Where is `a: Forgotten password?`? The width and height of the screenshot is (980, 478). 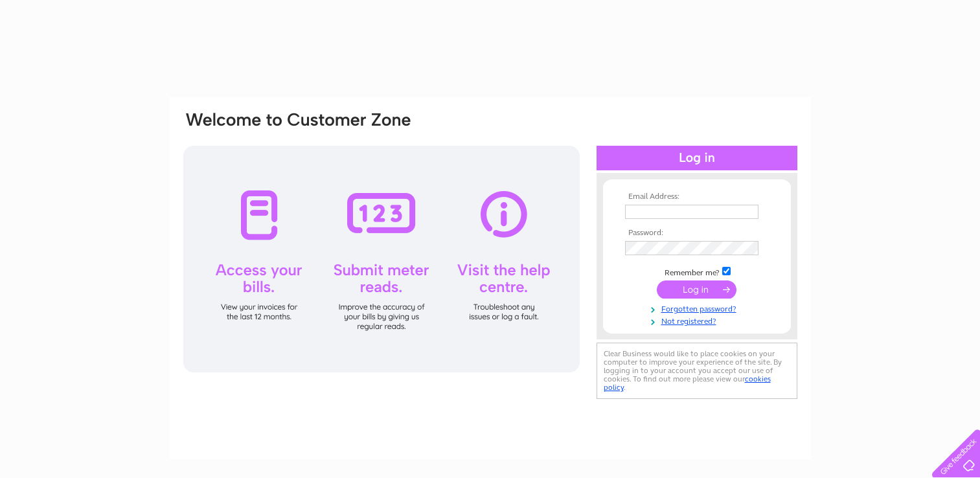
a: Forgotten password? is located at coordinates (698, 307).